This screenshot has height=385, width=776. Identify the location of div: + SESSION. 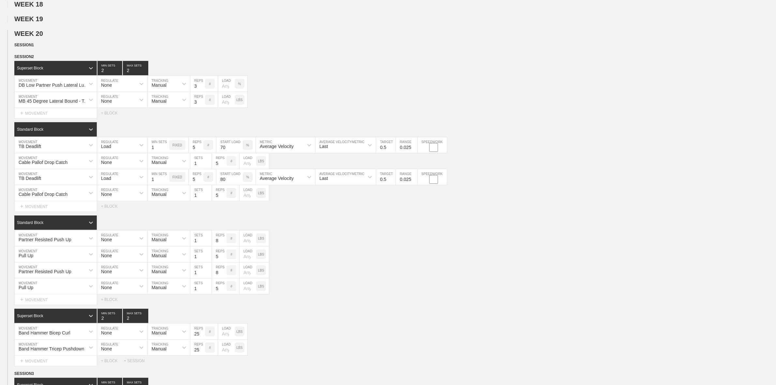
(137, 361).